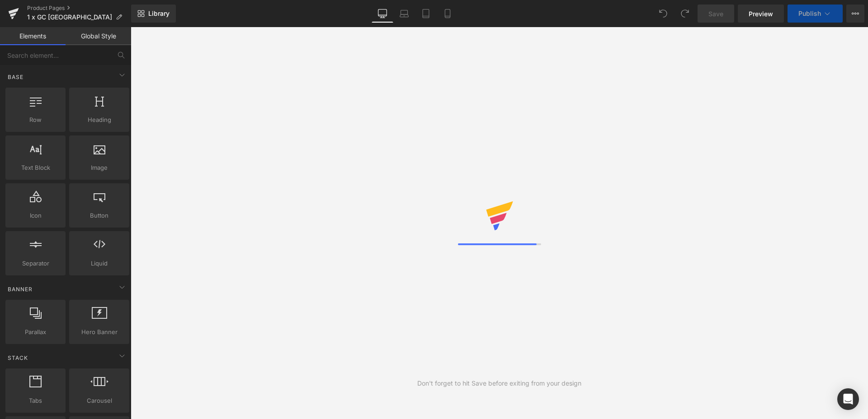 This screenshot has height=419, width=868. What do you see at coordinates (79, 8) in the screenshot?
I see `a: Product Pages` at bounding box center [79, 8].